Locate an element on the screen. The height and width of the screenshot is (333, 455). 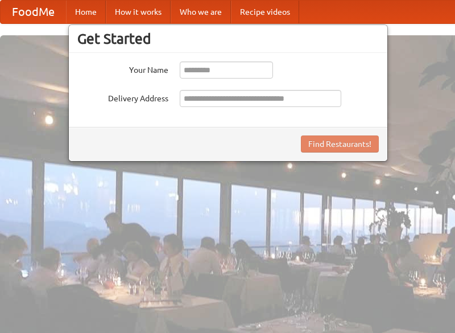
button: Find Restaurants! is located at coordinates (340, 144).